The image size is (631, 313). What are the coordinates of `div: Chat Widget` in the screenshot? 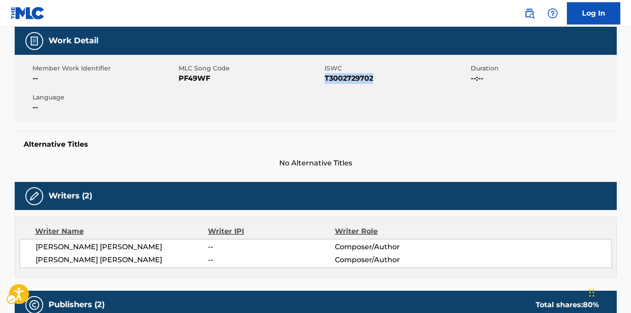 It's located at (609, 291).